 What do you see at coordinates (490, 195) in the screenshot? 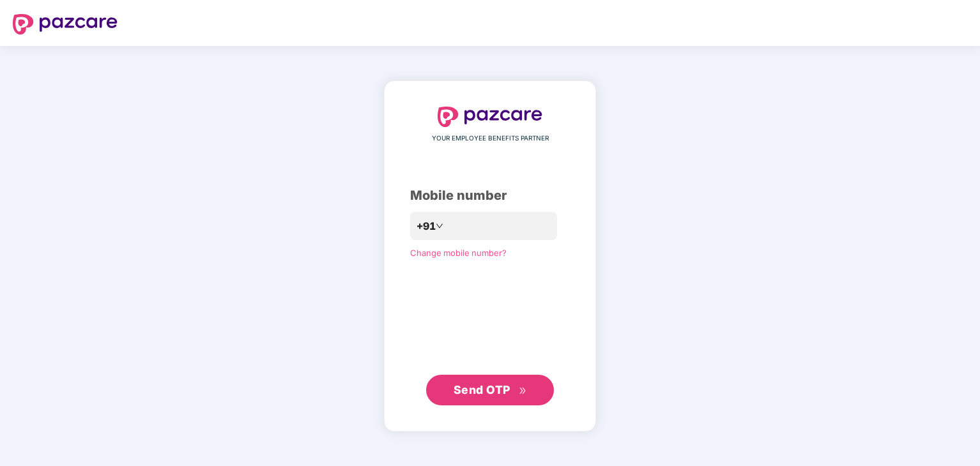
I see `div: Mobile number` at bounding box center [490, 195].